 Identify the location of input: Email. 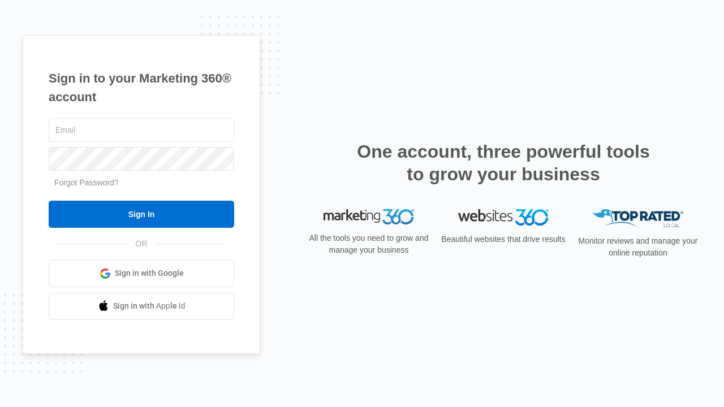
(141, 130).